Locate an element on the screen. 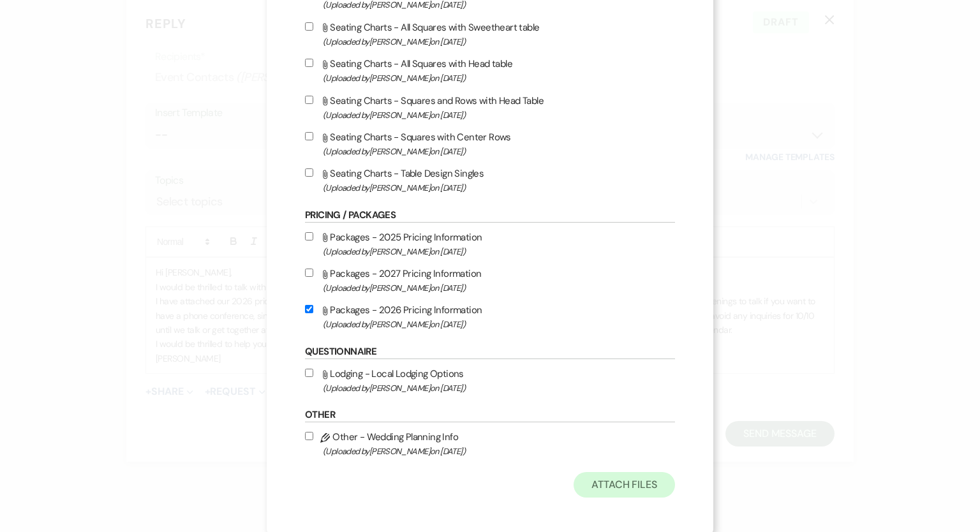  label: Packages - 2025 Pricing Information is located at coordinates (490, 243).